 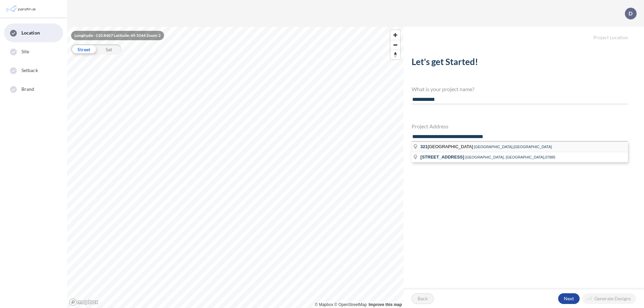 I want to click on div: Street, so click(x=84, y=49).